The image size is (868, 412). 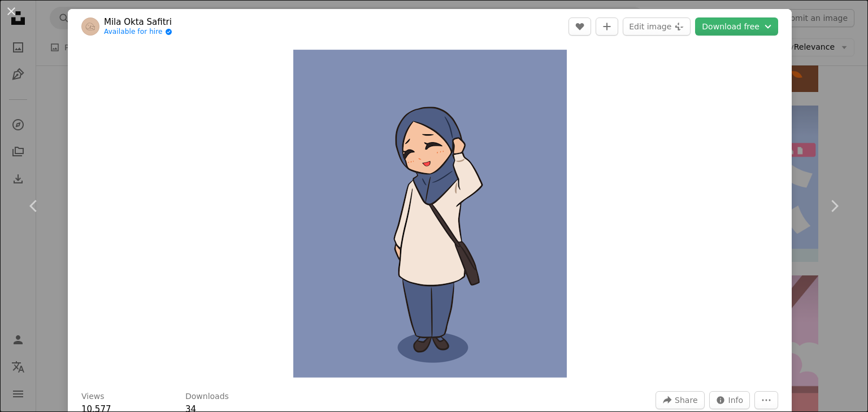 What do you see at coordinates (607, 26) in the screenshot?
I see `button: Add to Collection` at bounding box center [607, 26].